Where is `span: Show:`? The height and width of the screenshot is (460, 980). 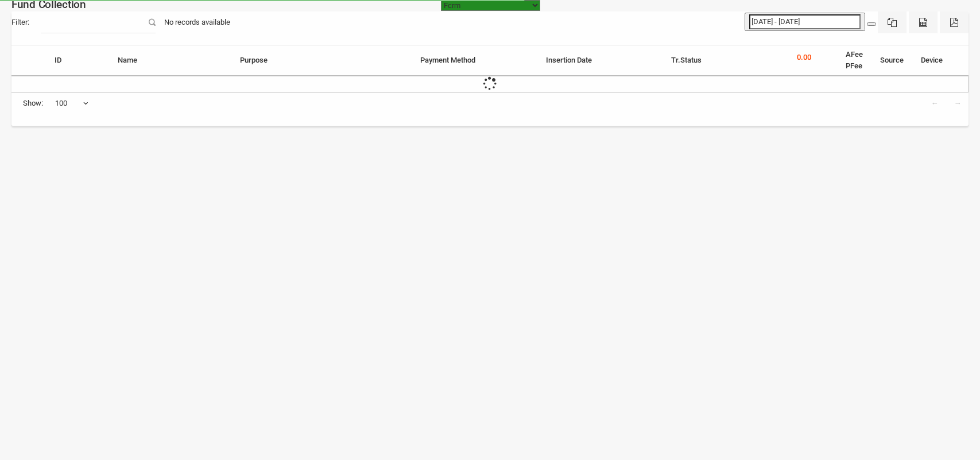 span: Show: is located at coordinates (33, 103).